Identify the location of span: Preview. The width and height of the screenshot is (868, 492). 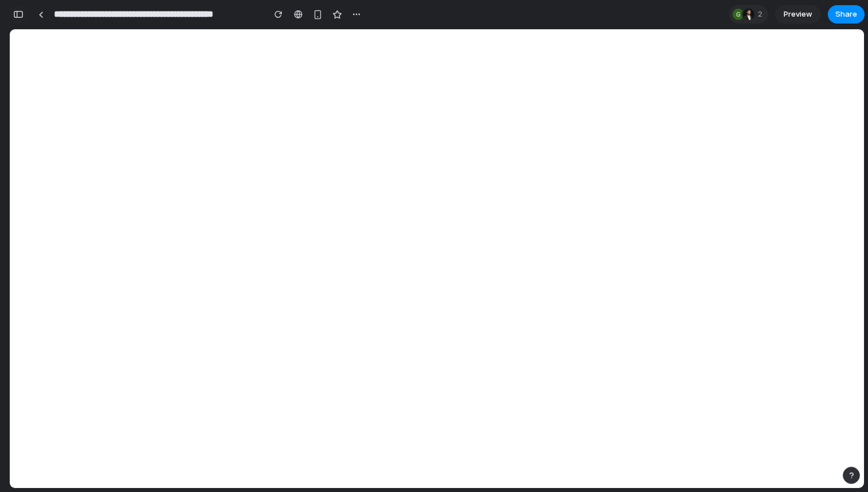
(798, 14).